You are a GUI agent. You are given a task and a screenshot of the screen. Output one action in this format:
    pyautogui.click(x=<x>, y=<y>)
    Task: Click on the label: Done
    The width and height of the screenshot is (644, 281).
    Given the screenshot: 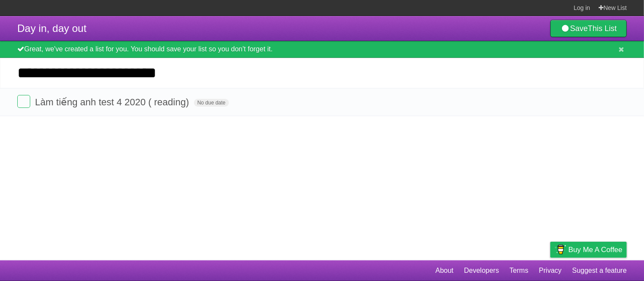 What is the action you would take?
    pyautogui.click(x=24, y=101)
    